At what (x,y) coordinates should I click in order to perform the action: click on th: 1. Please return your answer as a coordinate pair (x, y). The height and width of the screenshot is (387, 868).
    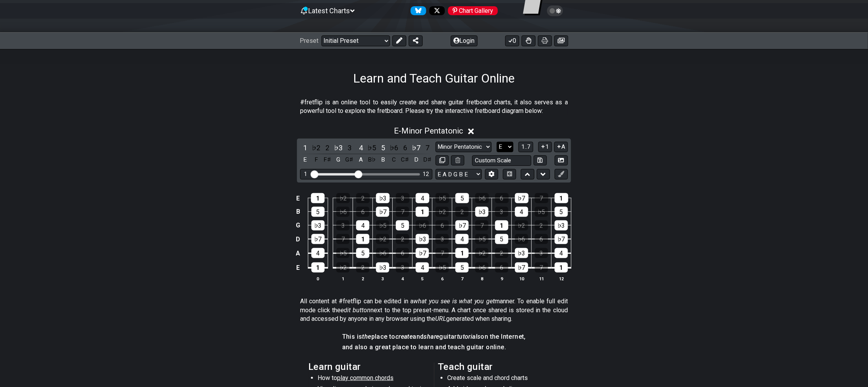
    Looking at the image, I should click on (343, 278).